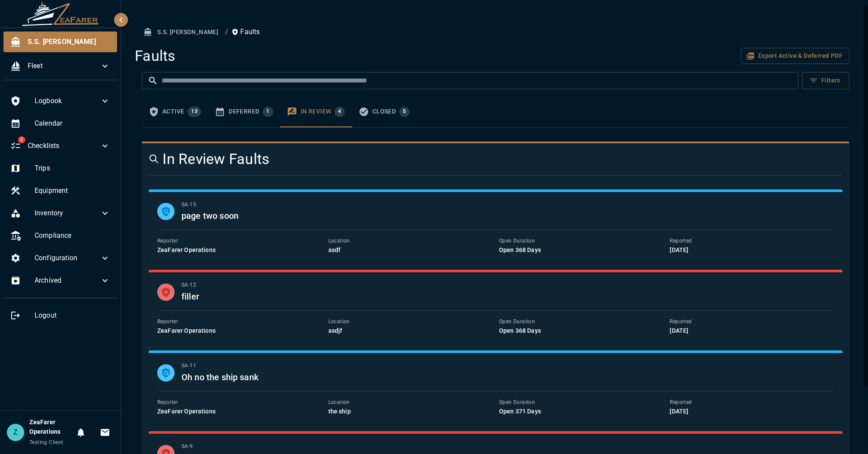 The height and width of the screenshot is (454, 868). I want to click on span: Testing Client, so click(46, 443).